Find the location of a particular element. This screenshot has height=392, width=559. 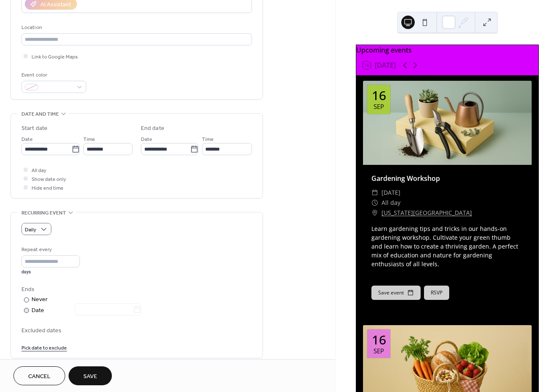

span: Recurring event is located at coordinates (44, 213).